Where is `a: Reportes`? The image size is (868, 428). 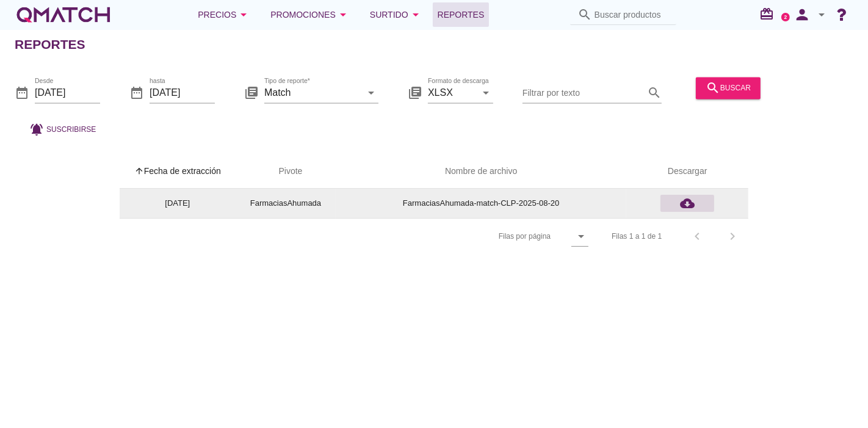 a: Reportes is located at coordinates (461, 14).